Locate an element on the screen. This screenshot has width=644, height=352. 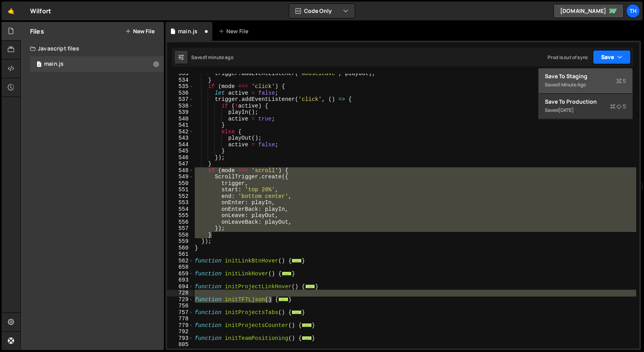
div: 779 is located at coordinates (180, 325).